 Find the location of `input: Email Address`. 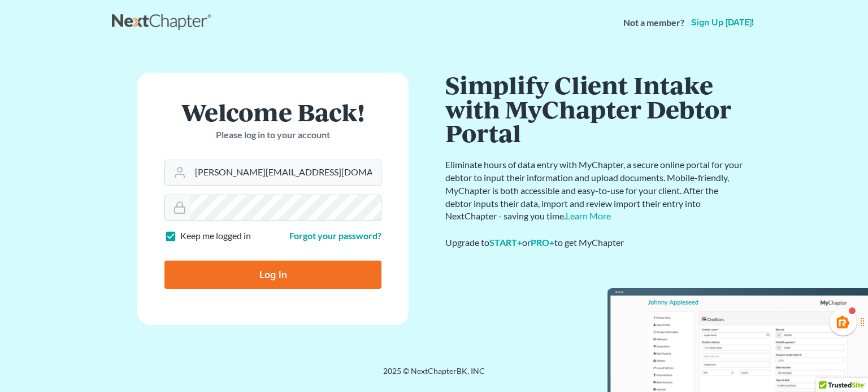

input: Email Address is located at coordinates (285, 172).